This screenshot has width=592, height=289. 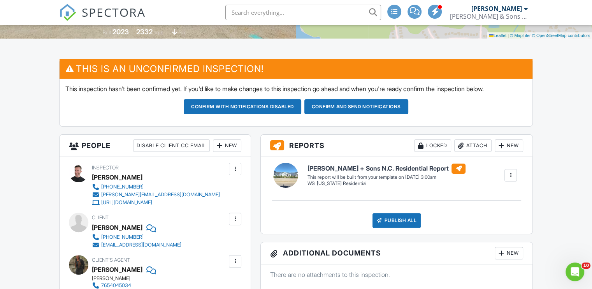 I want to click on a: © MapTiler, so click(x=520, y=35).